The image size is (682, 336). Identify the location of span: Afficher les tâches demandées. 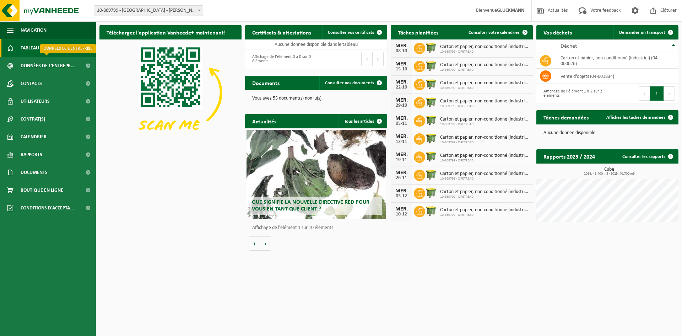
(636, 117).